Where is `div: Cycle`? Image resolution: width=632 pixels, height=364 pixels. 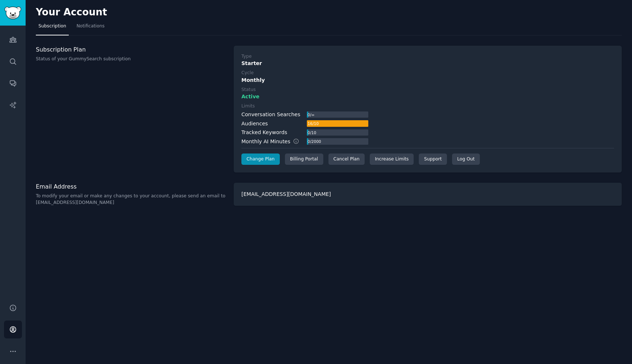
div: Cycle is located at coordinates (247, 73).